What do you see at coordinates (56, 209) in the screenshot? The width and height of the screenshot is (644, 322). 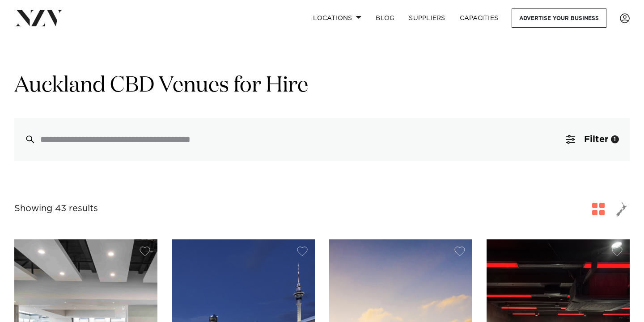 I see `div: Showing 43 results` at bounding box center [56, 209].